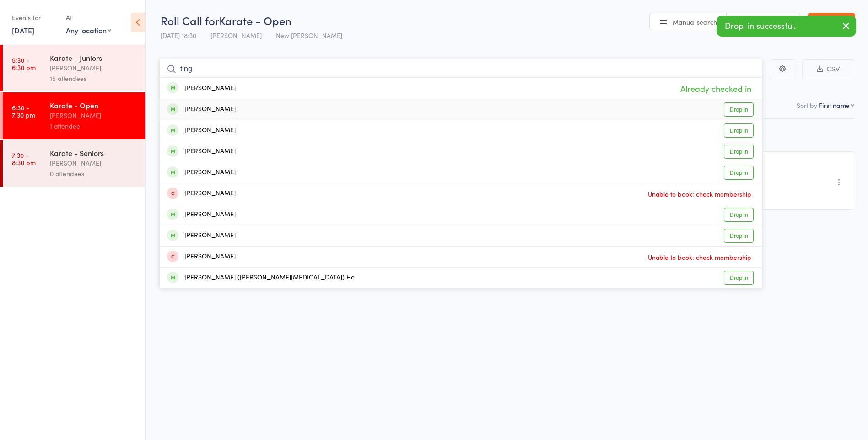 This screenshot has height=440, width=868. What do you see at coordinates (88, 30) in the screenshot?
I see `div: Any location` at bounding box center [88, 30].